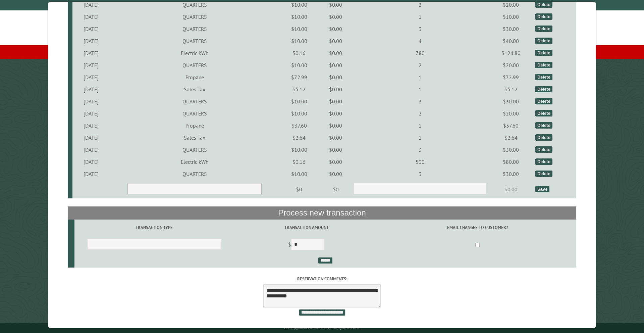  What do you see at coordinates (307, 227) in the screenshot?
I see `label: Transaction Amount` at bounding box center [307, 227].